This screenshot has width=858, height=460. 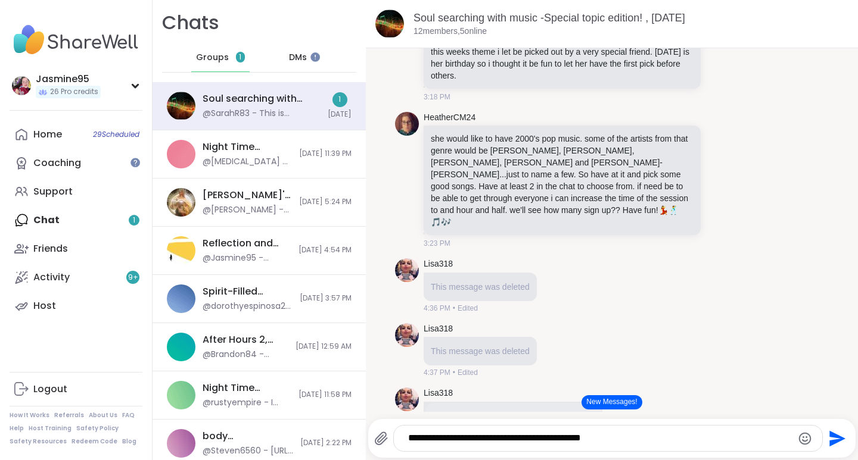 What do you see at coordinates (94, 442) in the screenshot?
I see `a: Redeem Code` at bounding box center [94, 442].